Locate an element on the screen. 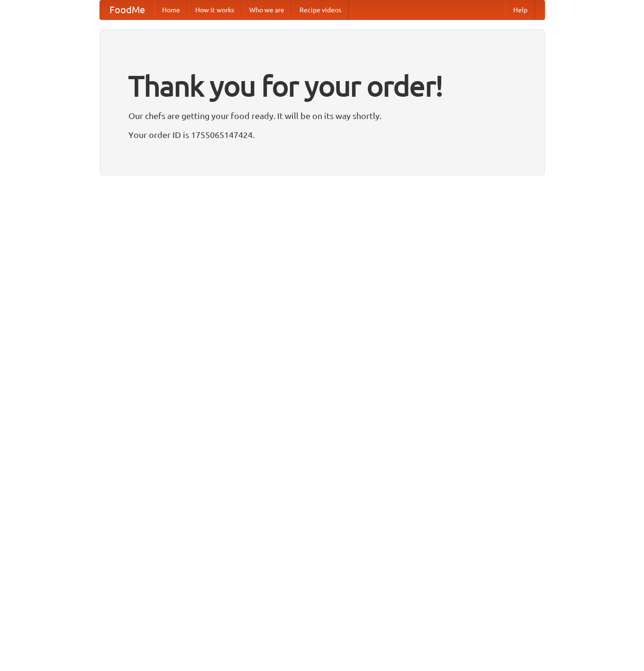 The image size is (644, 671). a: Who we are is located at coordinates (267, 10).